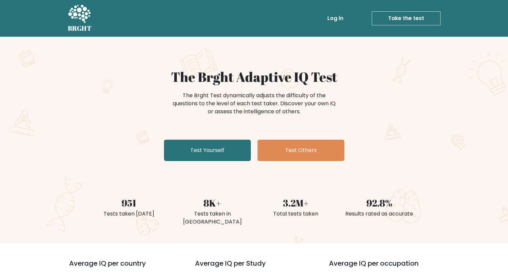 The width and height of the screenshot is (508, 276). I want to click on div: 92.8%, so click(380, 203).